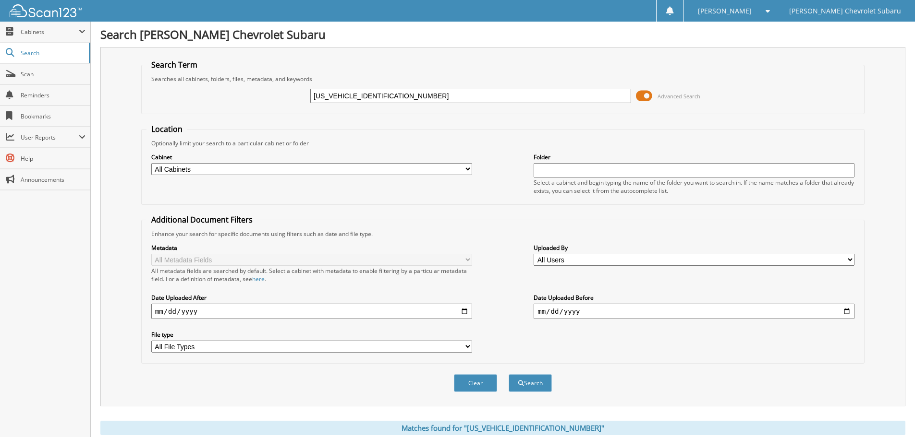 The image size is (915, 437). What do you see at coordinates (49, 32) in the screenshot?
I see `span: Cabinets` at bounding box center [49, 32].